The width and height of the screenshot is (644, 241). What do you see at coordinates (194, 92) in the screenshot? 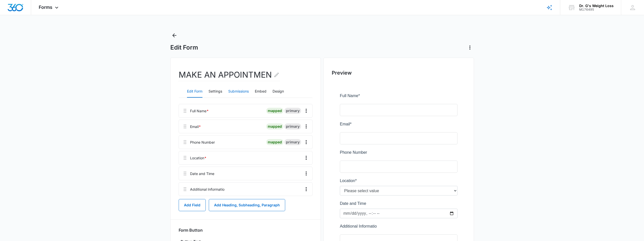
I see `button: Edit Form` at bounding box center [194, 92].